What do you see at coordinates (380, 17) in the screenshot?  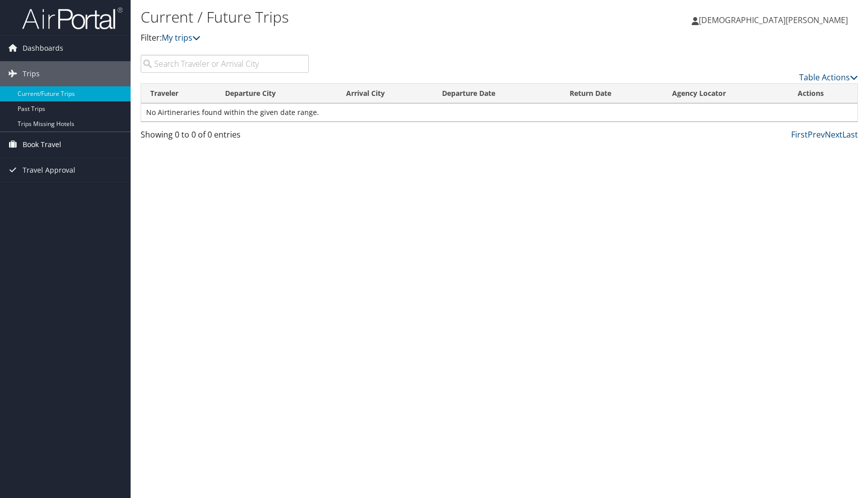 I see `h1: Current / Future Trips` at bounding box center [380, 17].